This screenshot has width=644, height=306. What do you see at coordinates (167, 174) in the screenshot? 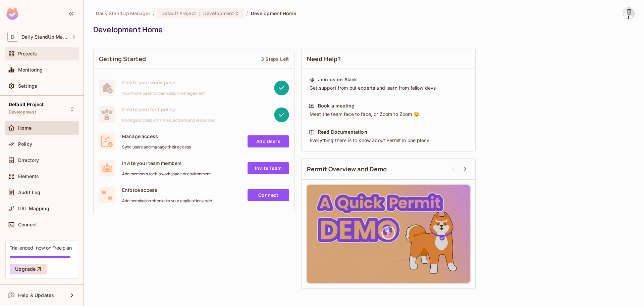
I see `span: Add members to this workspace or environment` at bounding box center [167, 174].